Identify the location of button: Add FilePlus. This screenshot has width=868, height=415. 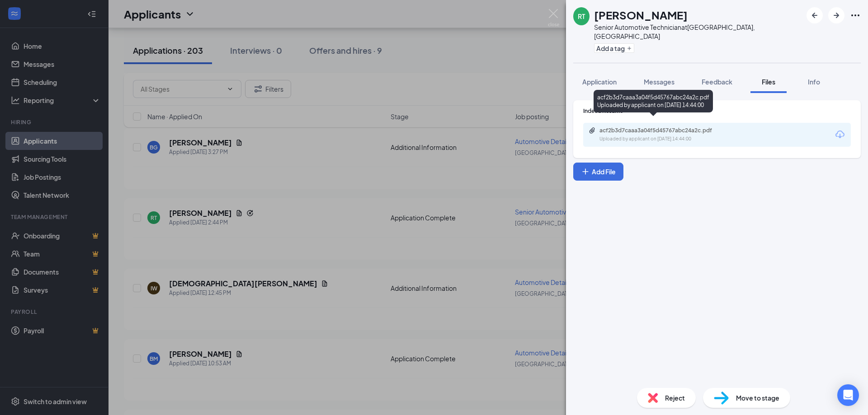
(599, 171).